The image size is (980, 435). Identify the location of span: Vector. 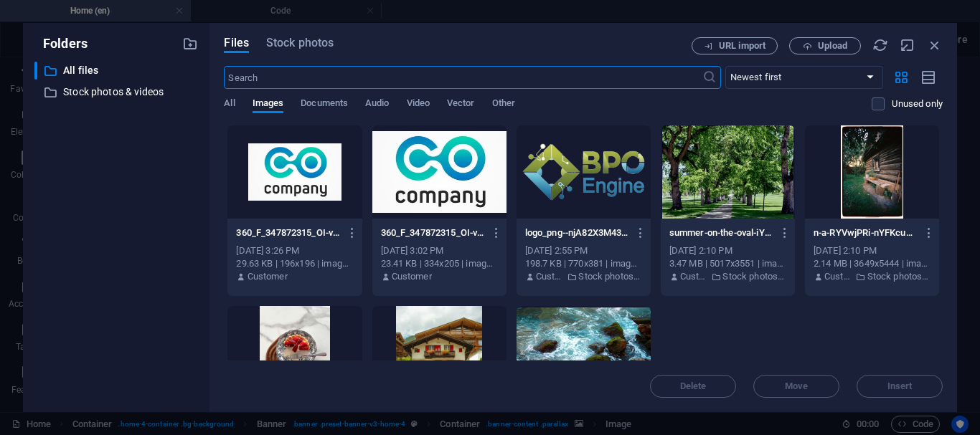
(461, 105).